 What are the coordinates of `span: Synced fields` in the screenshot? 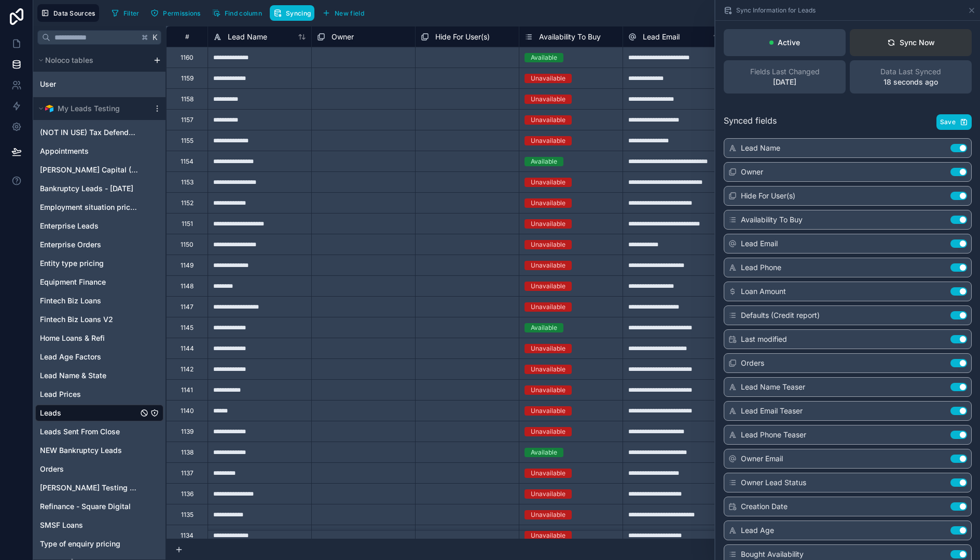 It's located at (750, 122).